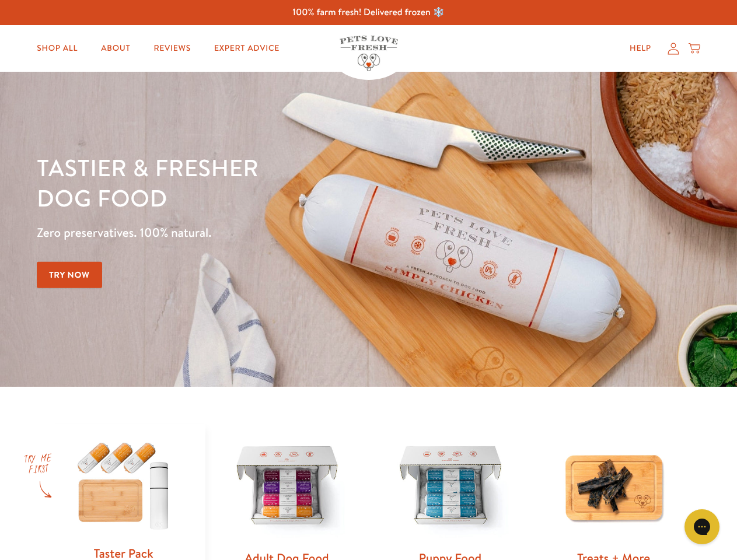 The height and width of the screenshot is (560, 737). I want to click on img: Pets Love Fresh, so click(369, 53).